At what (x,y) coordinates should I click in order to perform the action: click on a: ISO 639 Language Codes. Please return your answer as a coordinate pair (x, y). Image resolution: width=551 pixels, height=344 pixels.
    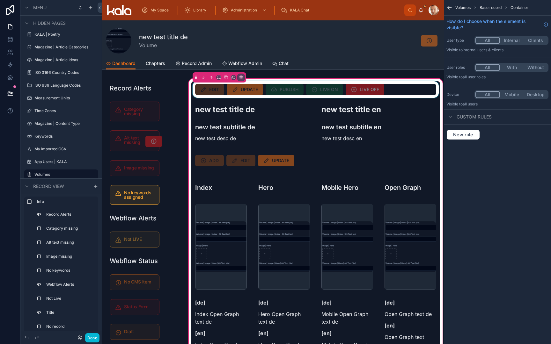
    Looking at the image, I should click on (66, 85).